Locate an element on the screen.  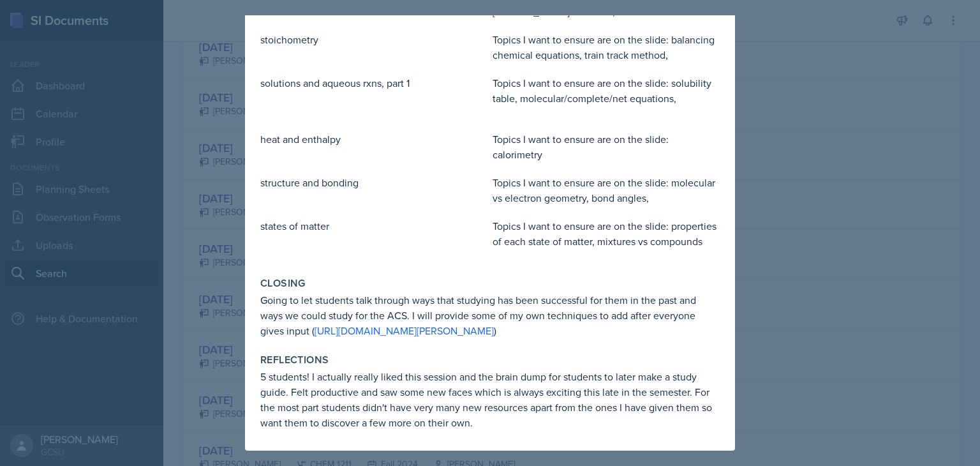
p: Topics I want to ensure are on the slide: calorimetry is located at coordinates (606, 147).